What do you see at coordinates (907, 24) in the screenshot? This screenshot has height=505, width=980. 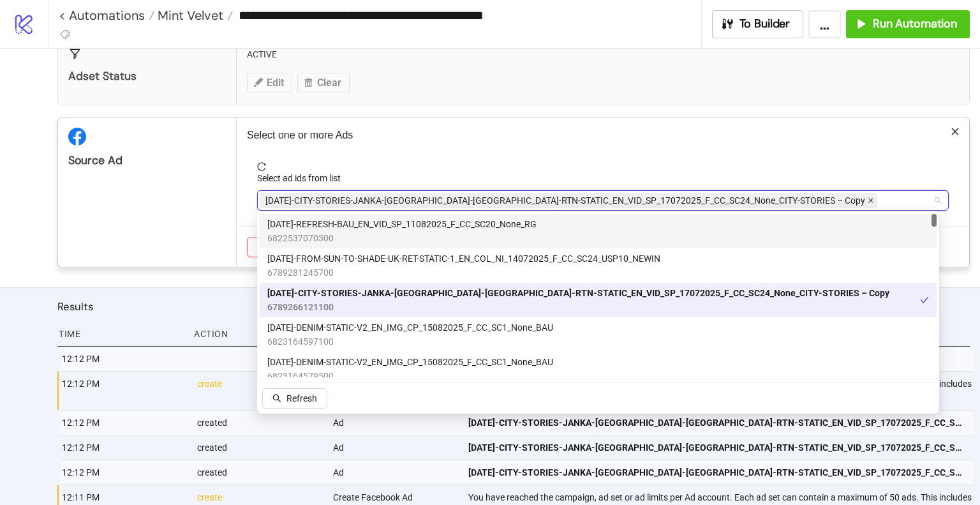 I see `button: Run Automation` at bounding box center [907, 24].